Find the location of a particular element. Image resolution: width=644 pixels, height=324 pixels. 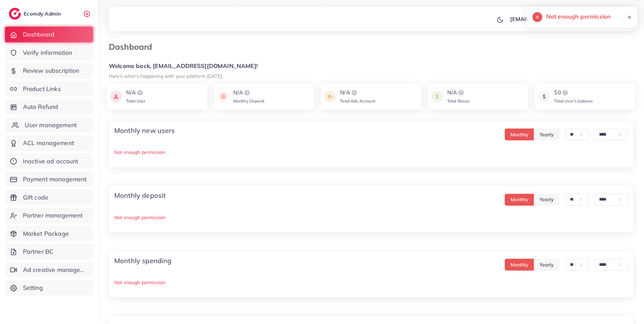

div: $0 is located at coordinates (573, 93).